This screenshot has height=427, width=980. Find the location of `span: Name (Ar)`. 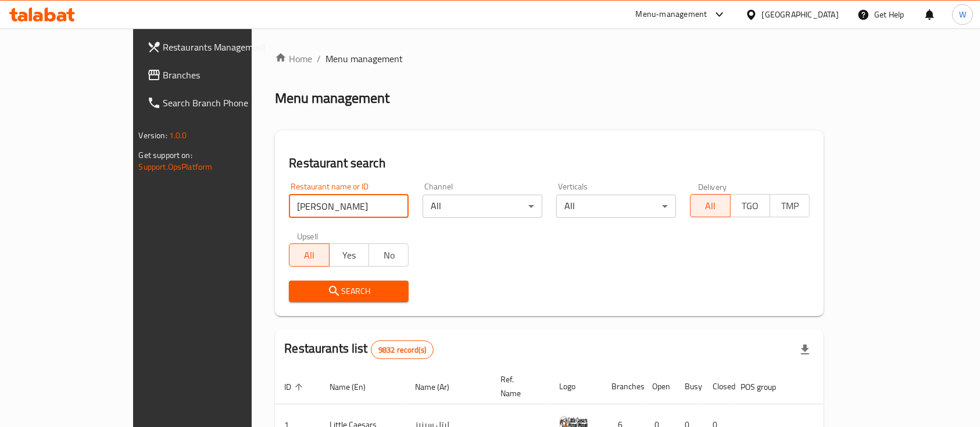

span: Name (Ar) is located at coordinates (439, 387).